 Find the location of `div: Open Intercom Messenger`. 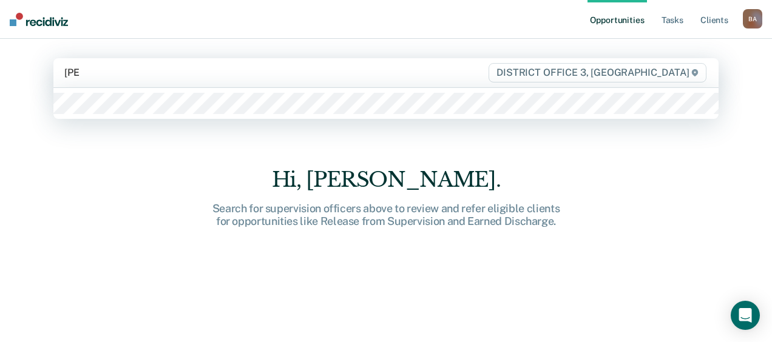

div: Open Intercom Messenger is located at coordinates (746, 316).